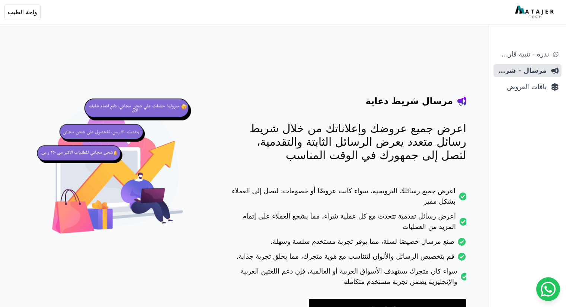 This screenshot has height=307, width=566. I want to click on a: ندرة - تنبية قارب علي النفاذ, so click(527, 54).